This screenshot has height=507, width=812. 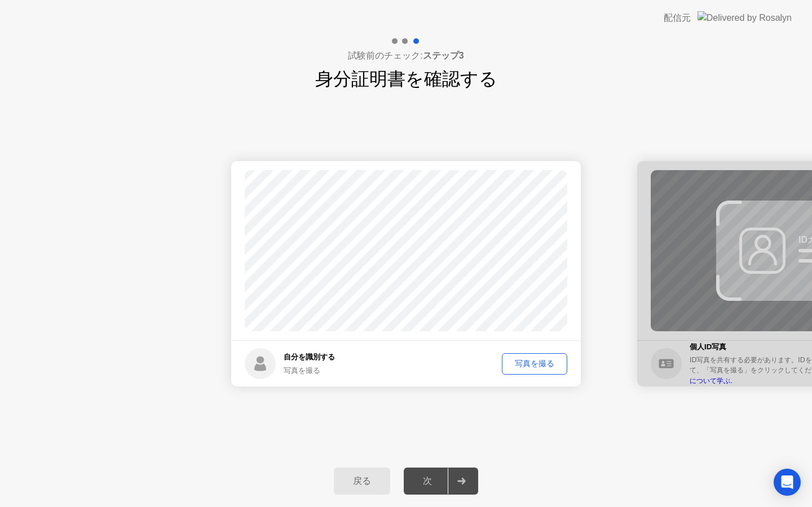 I want to click on h4: 試験前のチェック:, so click(x=405, y=56).